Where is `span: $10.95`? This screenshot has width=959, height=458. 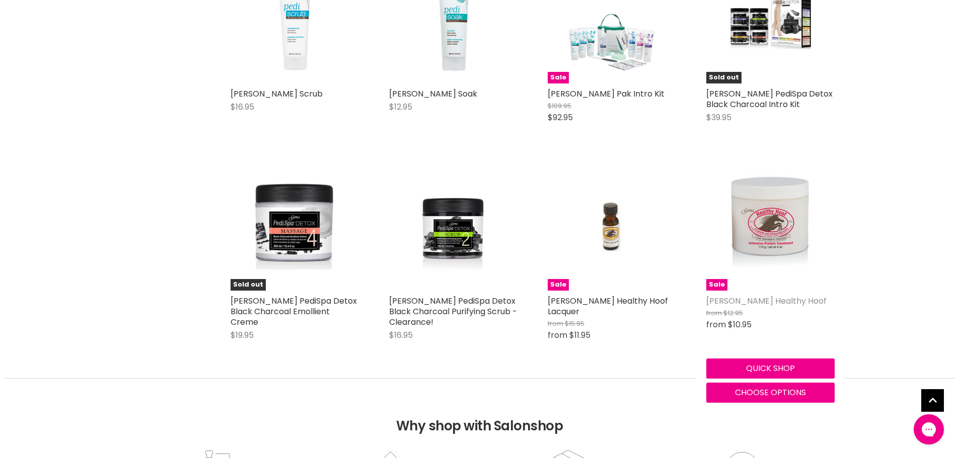
span: $10.95 is located at coordinates (739, 325).